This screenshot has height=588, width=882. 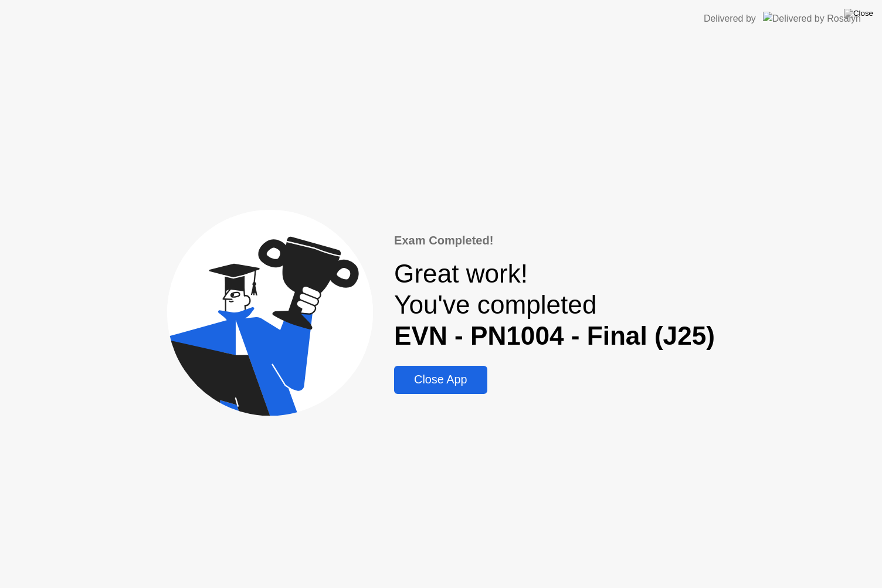 I want to click on img: Delivered by Rosalyn, so click(x=811, y=19).